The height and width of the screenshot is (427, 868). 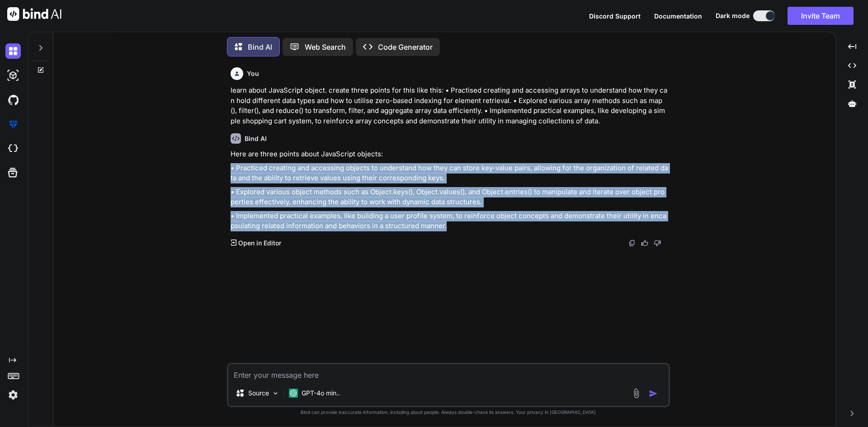 What do you see at coordinates (325, 47) in the screenshot?
I see `p: Web Search` at bounding box center [325, 47].